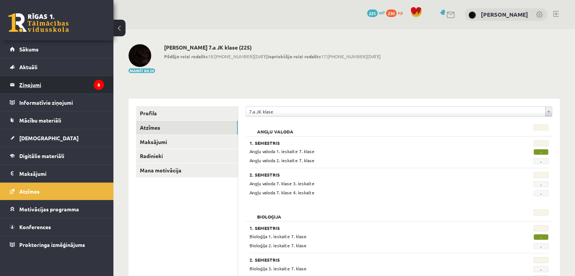 The width and height of the screenshot is (575, 276). What do you see at coordinates (278, 245) in the screenshot?
I see `span: Bioloģija 2. ieskaite 7. klase` at bounding box center [278, 245].